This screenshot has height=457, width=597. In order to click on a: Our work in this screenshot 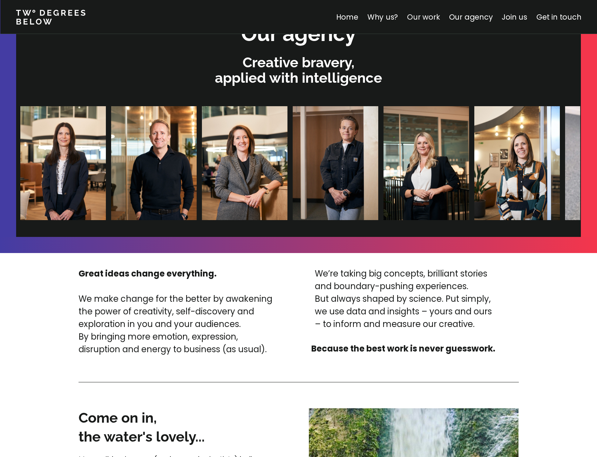, I will do `click(423, 17)`.